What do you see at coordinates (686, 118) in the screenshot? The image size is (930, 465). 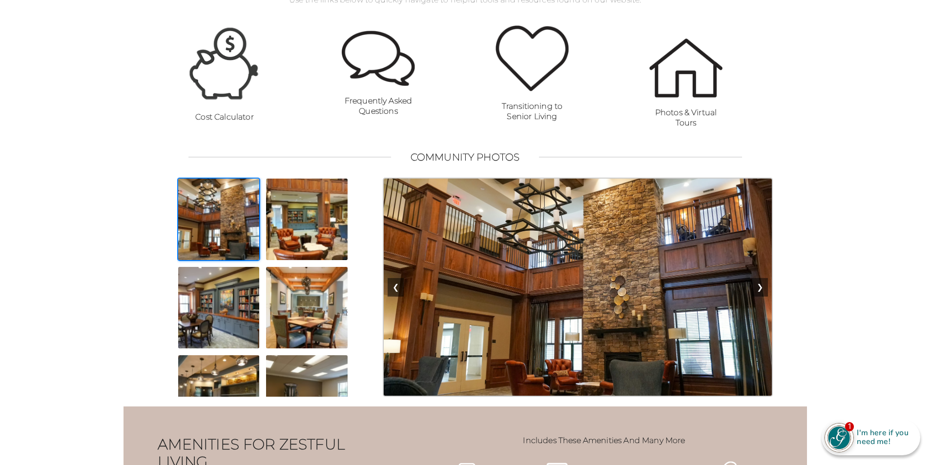 I see `strong: Photos & Virtual Tours` at bounding box center [686, 118].